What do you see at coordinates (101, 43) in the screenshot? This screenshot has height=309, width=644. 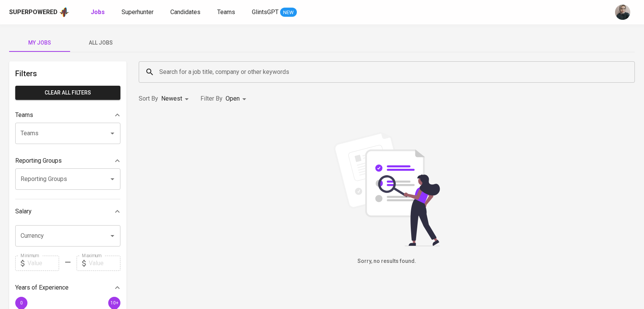 I see `span: All Jobs` at bounding box center [101, 43].